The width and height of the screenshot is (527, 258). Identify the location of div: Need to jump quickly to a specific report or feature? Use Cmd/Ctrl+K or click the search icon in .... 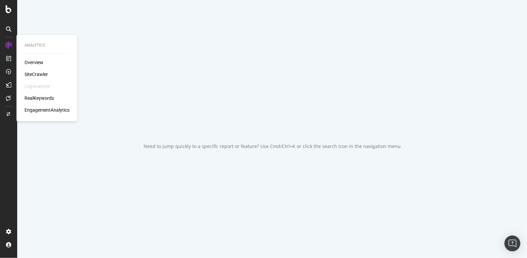
(272, 146).